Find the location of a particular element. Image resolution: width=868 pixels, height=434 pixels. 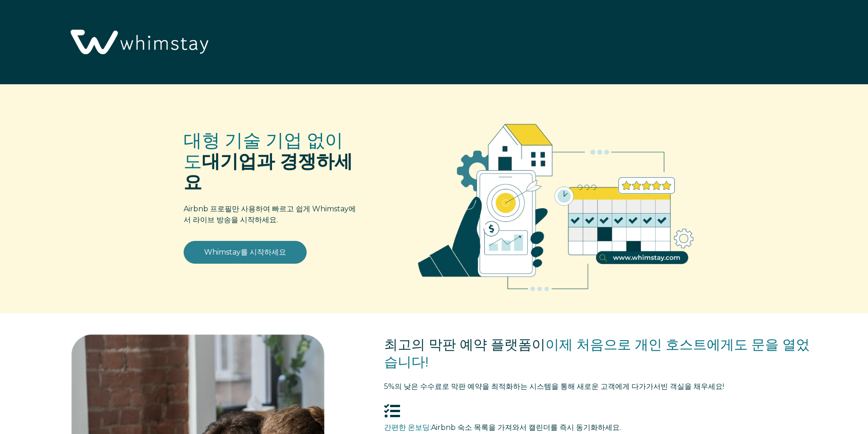

font: Airbnb 프로필만 사용하여 빠르고 쉽게 Whimstay에서 라이브 방송을 시작하세요. is located at coordinates (270, 214).